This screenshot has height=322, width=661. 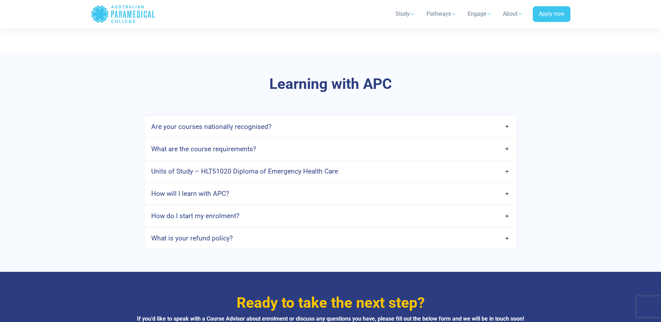 What do you see at coordinates (331, 303) in the screenshot?
I see `h3: Ready to take the next step?` at bounding box center [331, 303].